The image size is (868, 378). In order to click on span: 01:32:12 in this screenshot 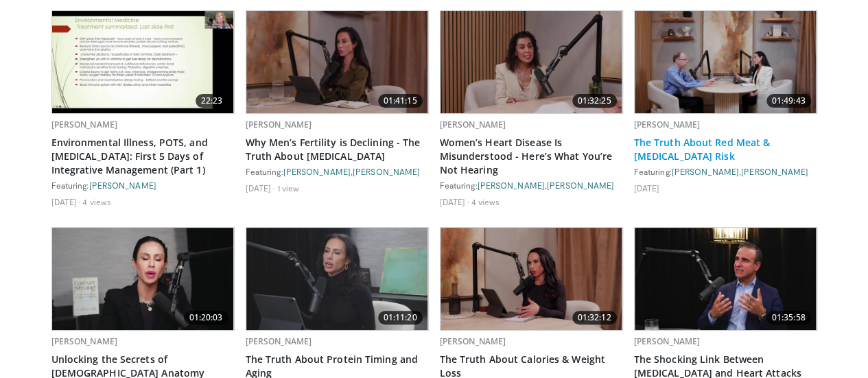, I will do `click(594, 317)`.